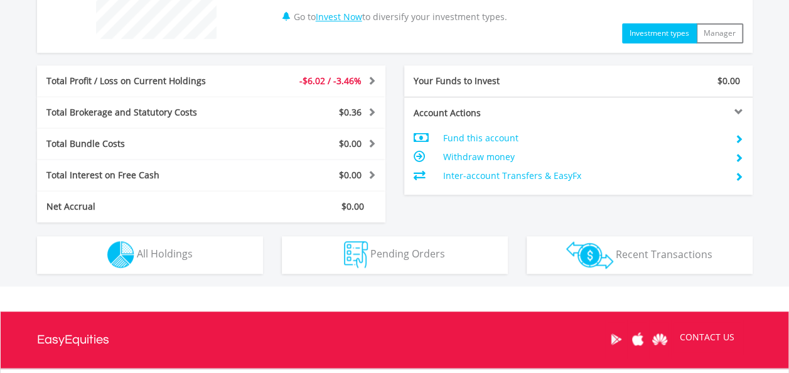 The width and height of the screenshot is (789, 373). What do you see at coordinates (139, 207) in the screenshot?
I see `div: Net Accrual` at bounding box center [139, 207].